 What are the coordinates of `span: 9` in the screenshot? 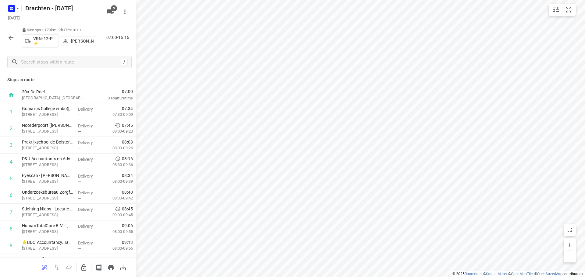 It's located at (114, 8).